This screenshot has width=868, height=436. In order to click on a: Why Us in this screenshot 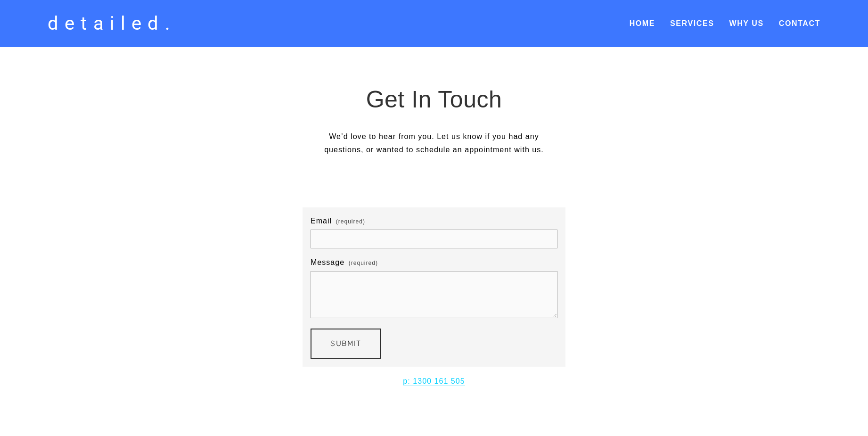, I will do `click(746, 23)`.